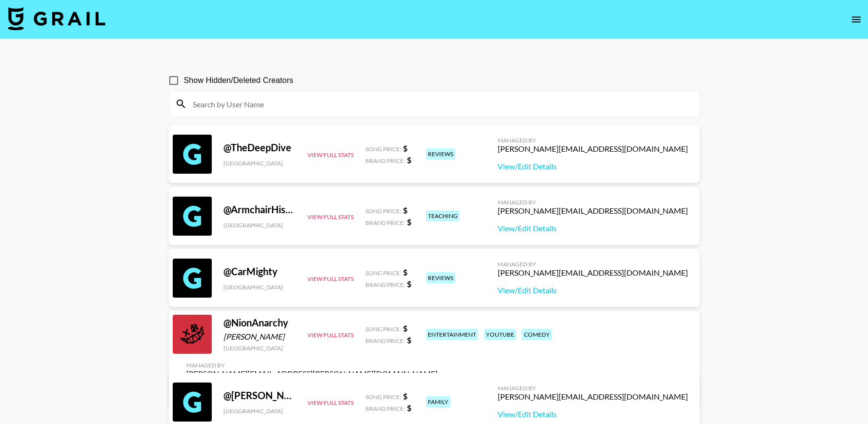 The height and width of the screenshot is (424, 868). What do you see at coordinates (260, 209) in the screenshot?
I see `div: @ ArmchairHistorian` at bounding box center [260, 209].